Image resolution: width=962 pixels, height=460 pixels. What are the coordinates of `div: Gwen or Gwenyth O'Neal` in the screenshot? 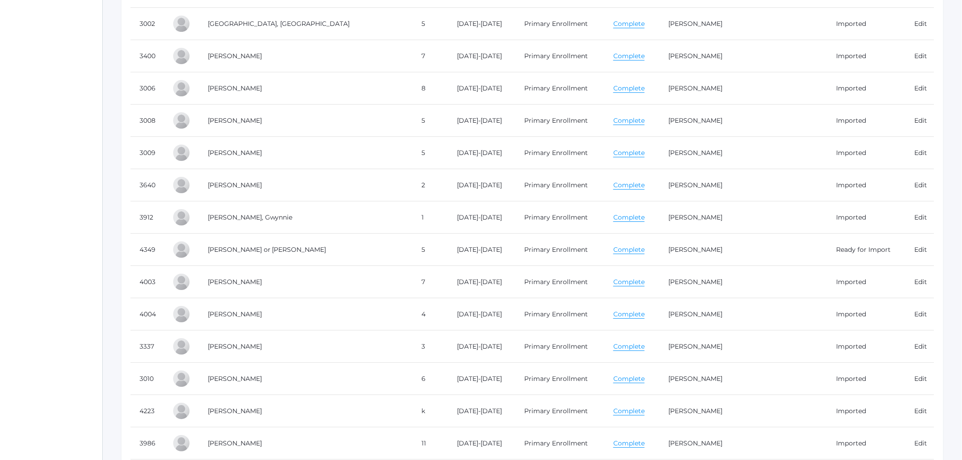 It's located at (181, 250).